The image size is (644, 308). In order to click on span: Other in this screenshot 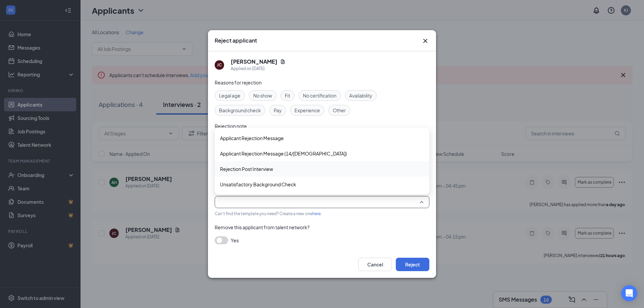, I will do `click(339, 110)`.